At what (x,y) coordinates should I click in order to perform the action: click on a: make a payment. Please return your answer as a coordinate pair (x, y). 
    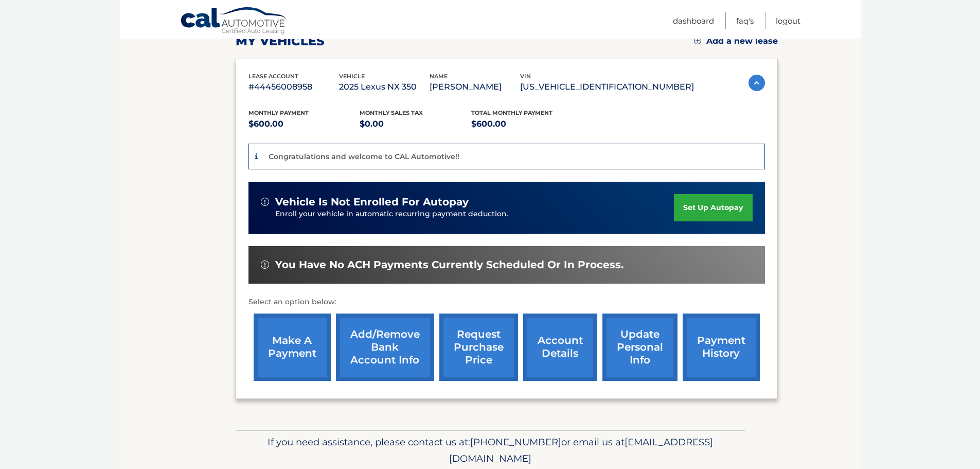
    Looking at the image, I should click on (292, 346).